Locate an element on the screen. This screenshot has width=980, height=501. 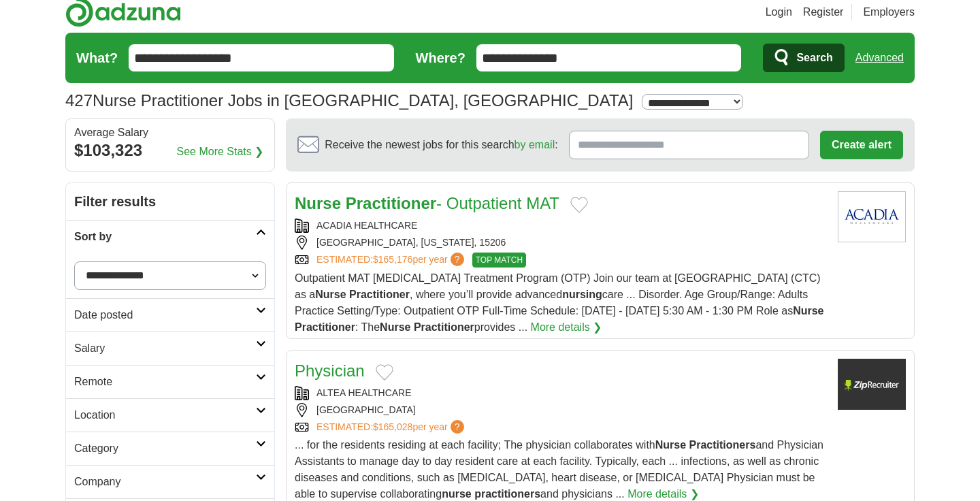
span: TOP MATCH is located at coordinates (499, 260).